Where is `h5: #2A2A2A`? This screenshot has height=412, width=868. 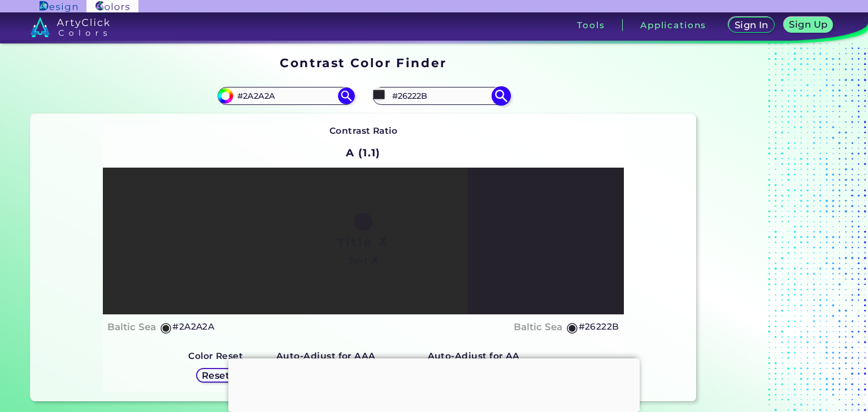 h5: #2A2A2A is located at coordinates (193, 327).